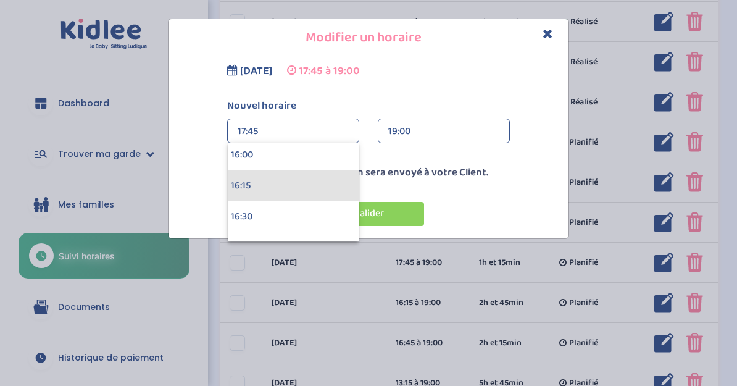  What do you see at coordinates (293, 186) in the screenshot?
I see `div: 16:15` at bounding box center [293, 186].